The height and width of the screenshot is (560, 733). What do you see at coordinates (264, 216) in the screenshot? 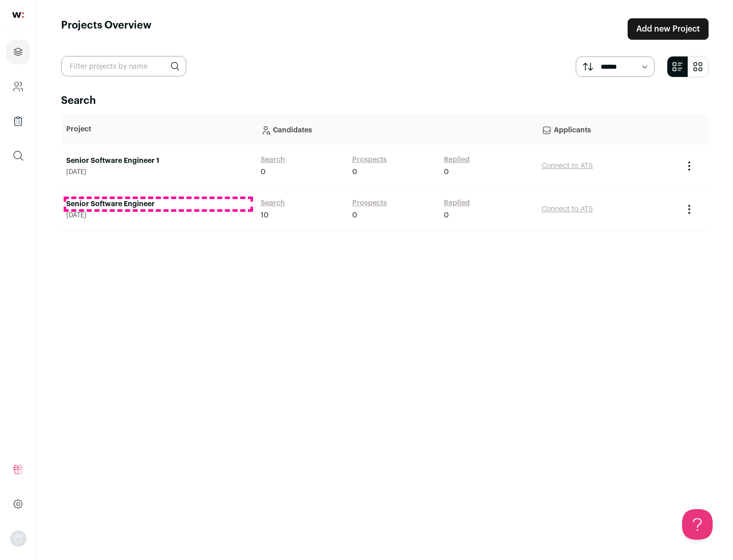
I see `span: 10` at bounding box center [264, 216].